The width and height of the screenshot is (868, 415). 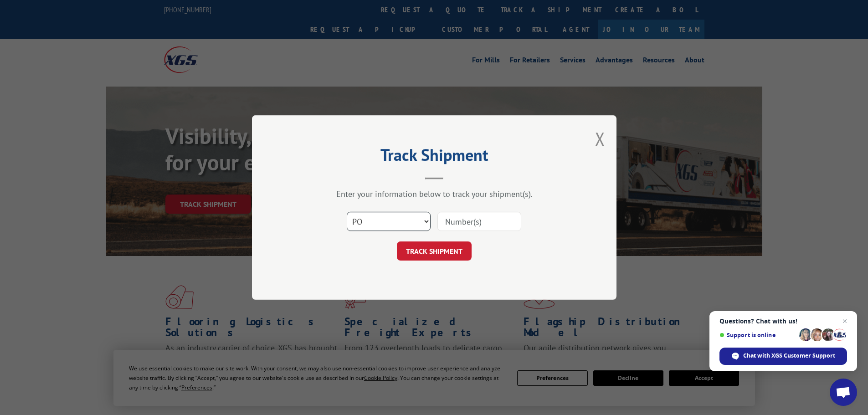 I want to click on div: Open chat, so click(x=844, y=392).